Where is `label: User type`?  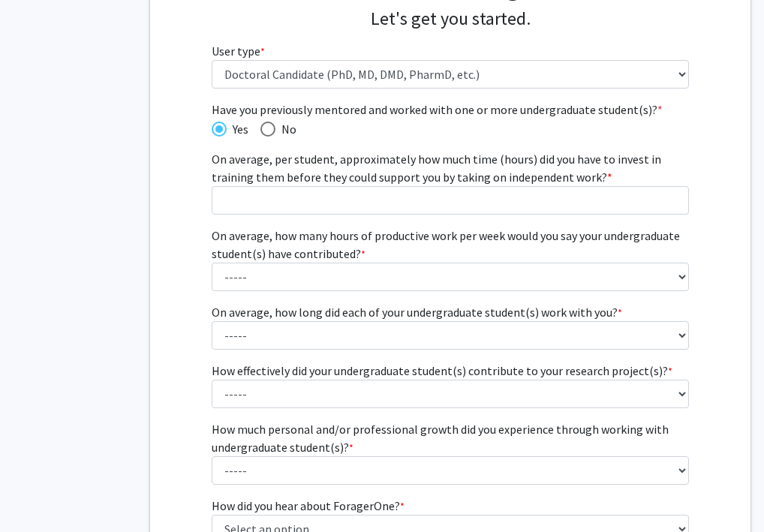
label: User type is located at coordinates (238, 51).